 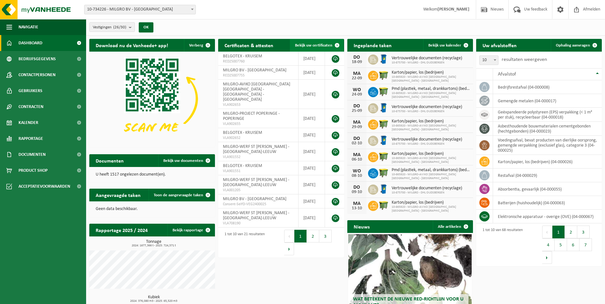 What do you see at coordinates (30, 43) in the screenshot?
I see `span: Dashboard` at bounding box center [30, 43].